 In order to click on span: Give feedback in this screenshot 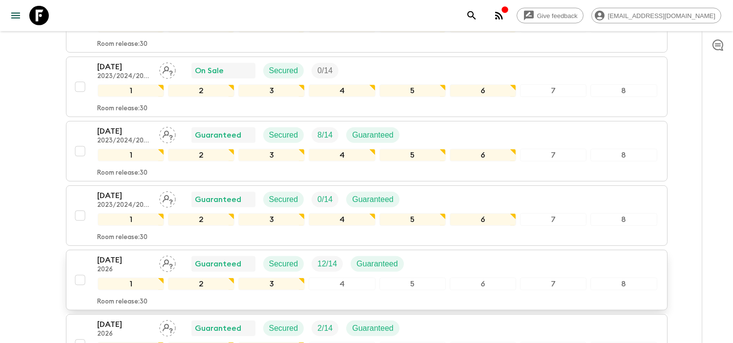, I will do `click(557, 16)`.